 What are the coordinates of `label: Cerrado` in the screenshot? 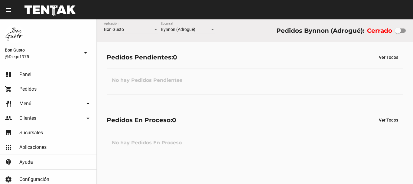 It's located at (379, 31).